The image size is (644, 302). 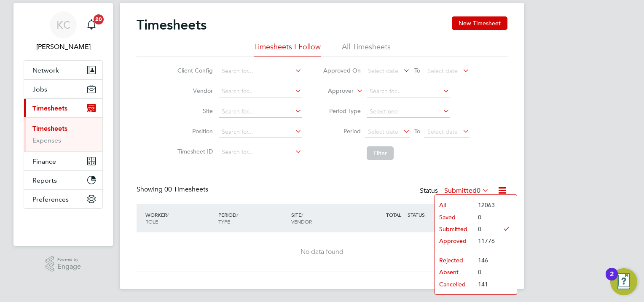 What do you see at coordinates (624, 282) in the screenshot?
I see `button: Open Resource Center, 2 new notifications` at bounding box center [624, 282].